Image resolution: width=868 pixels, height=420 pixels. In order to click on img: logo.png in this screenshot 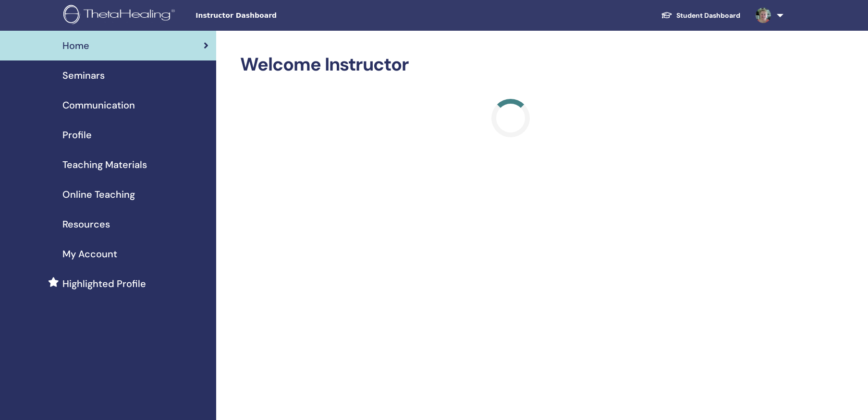, I will do `click(121, 15)`.